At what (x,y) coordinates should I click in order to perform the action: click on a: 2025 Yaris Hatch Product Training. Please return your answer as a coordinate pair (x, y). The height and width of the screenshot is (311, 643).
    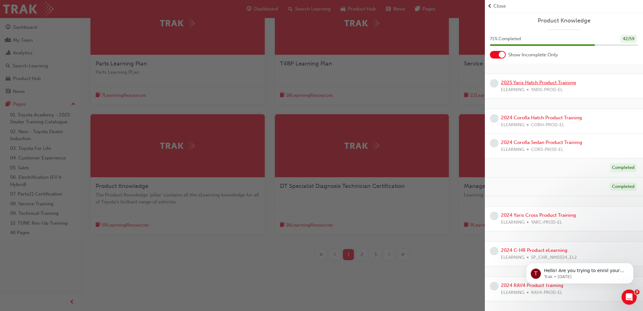
    Looking at the image, I should click on (538, 83).